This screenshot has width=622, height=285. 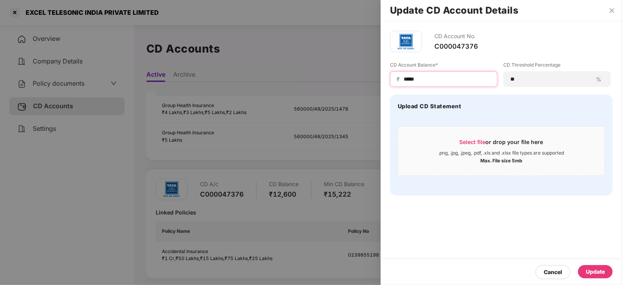 I want to click on span: Select file, so click(x=472, y=142).